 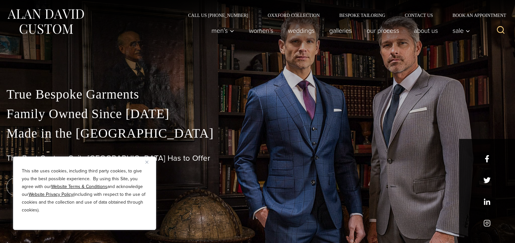 I want to click on a: Website Privacy Policy, so click(x=51, y=194).